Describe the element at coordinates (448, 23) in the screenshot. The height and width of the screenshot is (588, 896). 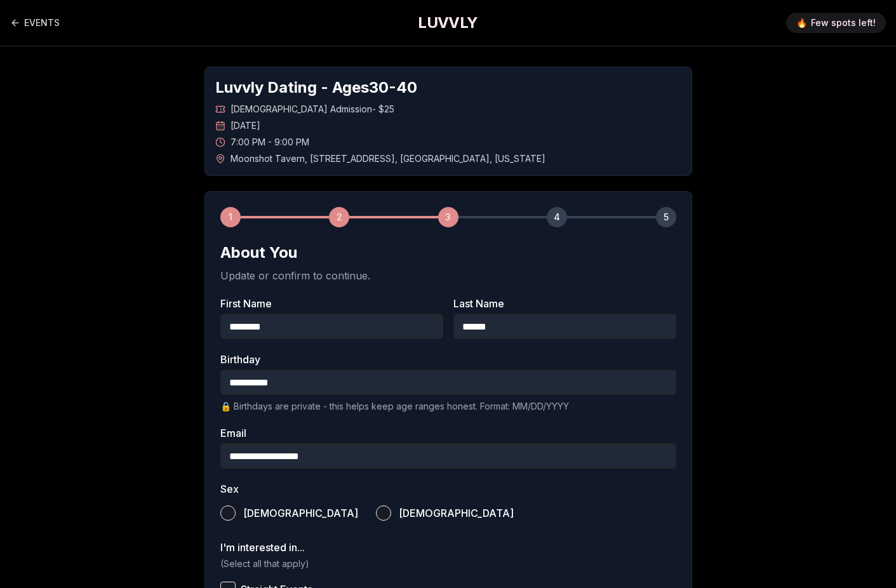
I see `a: LUVVLY` at that location.